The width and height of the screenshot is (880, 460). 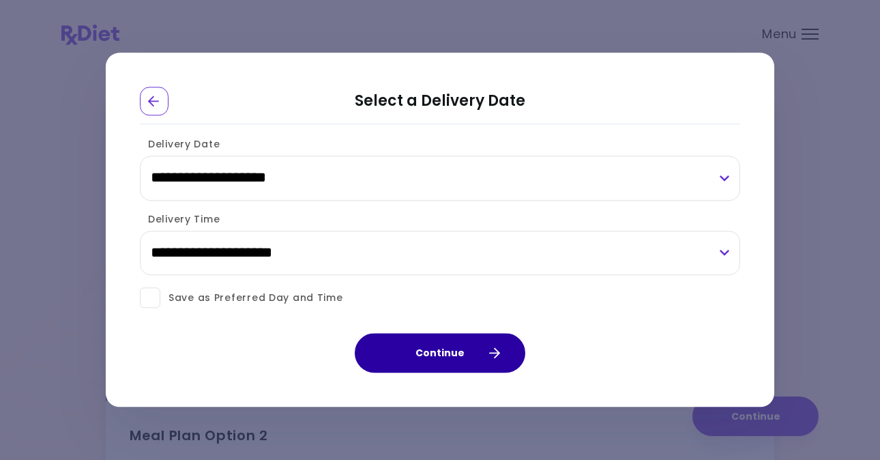 I want to click on div: Go Back, so click(x=154, y=101).